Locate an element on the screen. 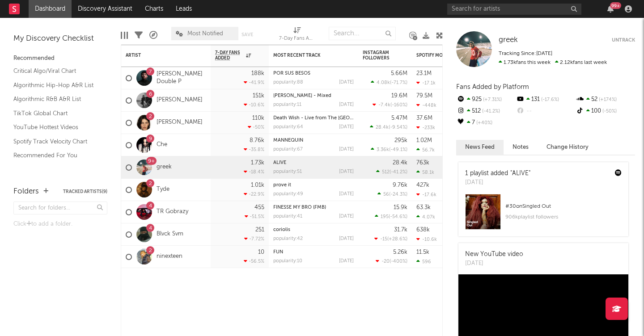  span: 195 is located at coordinates (385, 216).